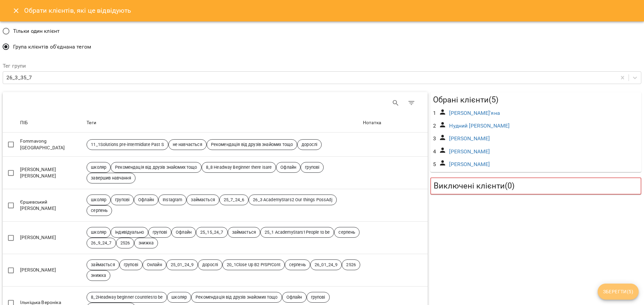 Image resolution: width=644 pixels, height=305 pixels. What do you see at coordinates (434, 139) in the screenshot?
I see `div: 3` at bounding box center [434, 139].